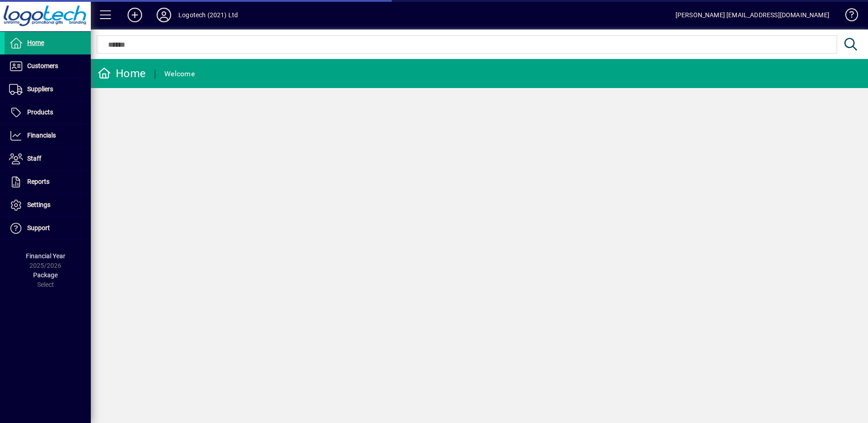 Image resolution: width=868 pixels, height=423 pixels. What do you see at coordinates (41, 135) in the screenshot?
I see `span: Financials` at bounding box center [41, 135].